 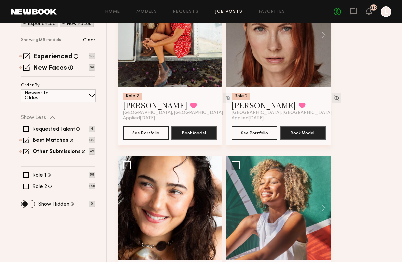 I want to click on label: Experienced, so click(x=53, y=57).